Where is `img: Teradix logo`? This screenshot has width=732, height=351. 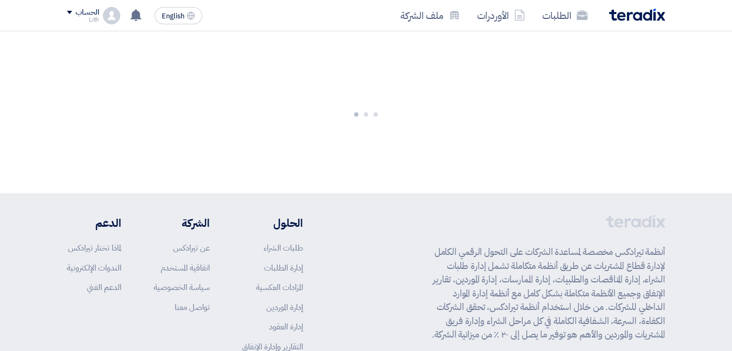
img: Teradix logo is located at coordinates (637, 15).